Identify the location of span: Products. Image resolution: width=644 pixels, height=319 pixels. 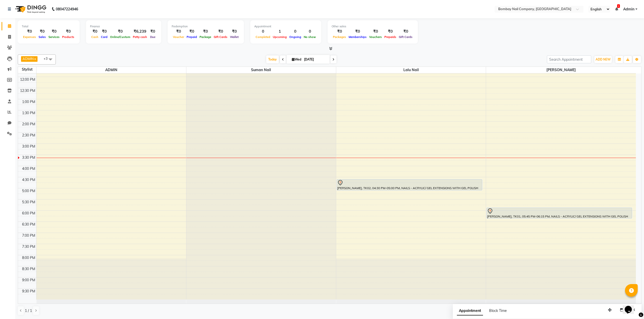
(68, 37).